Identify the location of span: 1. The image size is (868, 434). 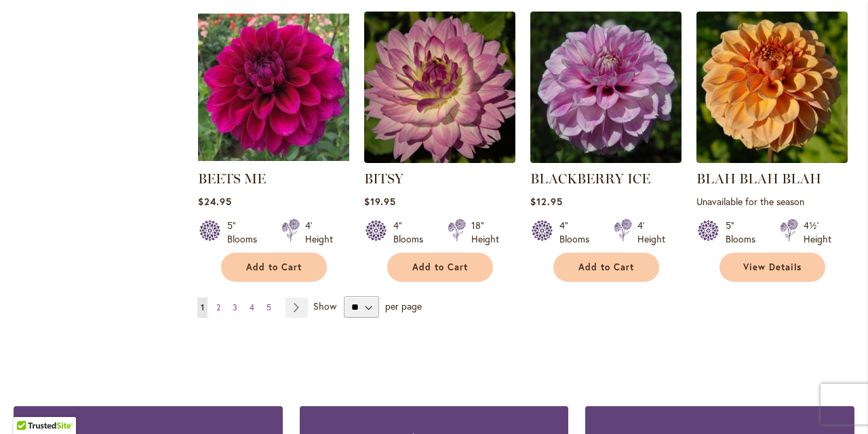
(202, 307).